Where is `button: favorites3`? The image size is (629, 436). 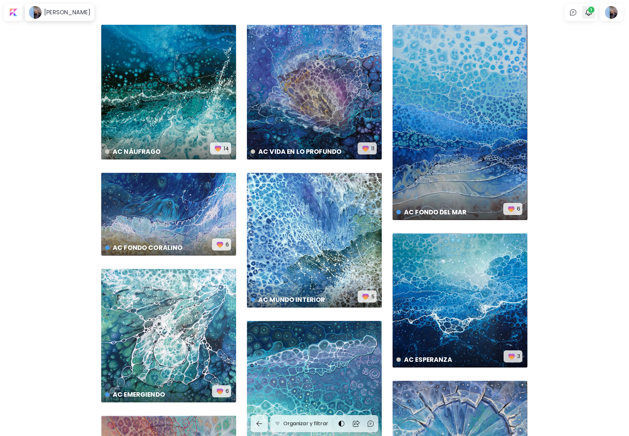
button: favorites3 is located at coordinates (513, 357).